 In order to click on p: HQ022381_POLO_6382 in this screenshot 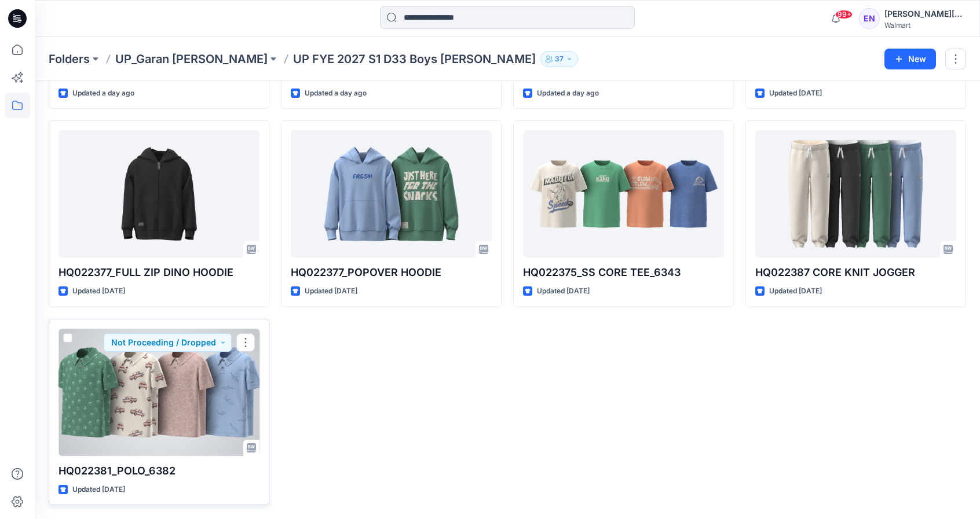, I will do `click(159, 471)`.